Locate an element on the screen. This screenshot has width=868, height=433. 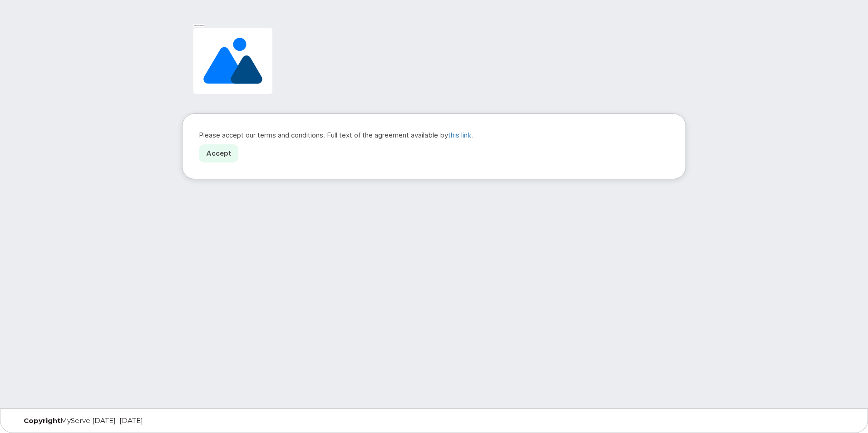
a: Accept is located at coordinates (218, 153).